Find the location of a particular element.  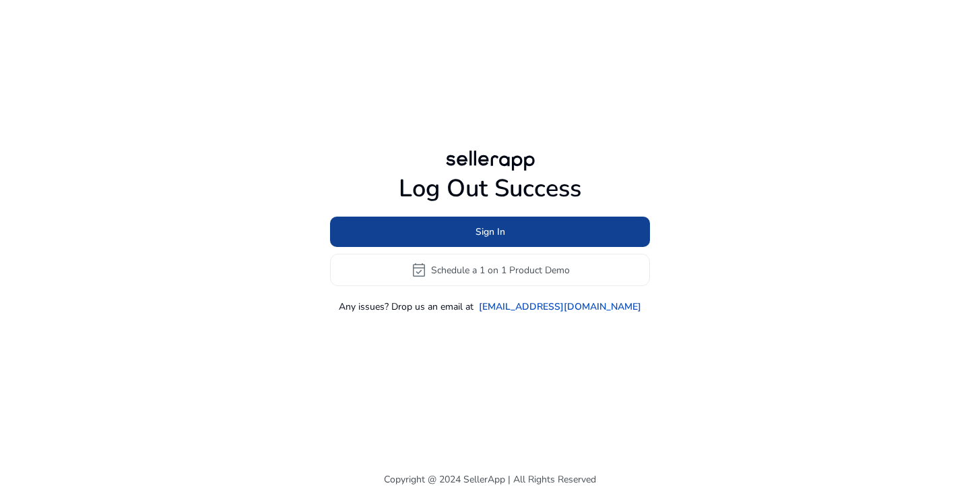

p: Any issues? Drop us an email at is located at coordinates (406, 306).